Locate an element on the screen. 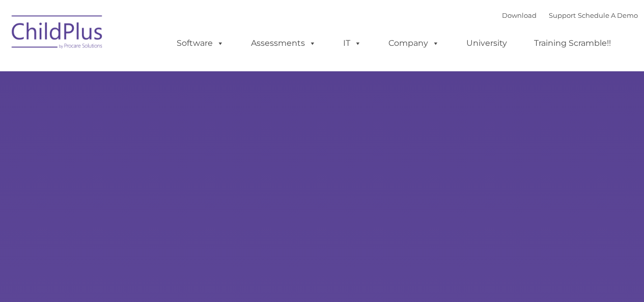 The height and width of the screenshot is (302, 644). a: University is located at coordinates (487, 43).